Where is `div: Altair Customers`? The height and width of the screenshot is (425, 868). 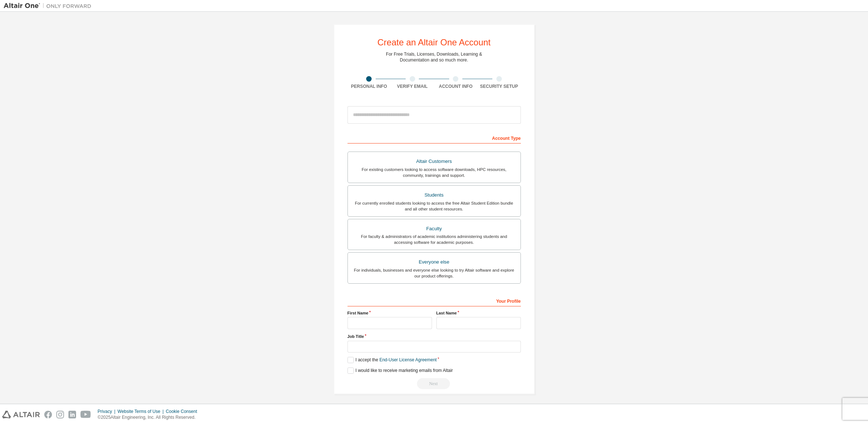 div: Altair Customers is located at coordinates (434, 161).